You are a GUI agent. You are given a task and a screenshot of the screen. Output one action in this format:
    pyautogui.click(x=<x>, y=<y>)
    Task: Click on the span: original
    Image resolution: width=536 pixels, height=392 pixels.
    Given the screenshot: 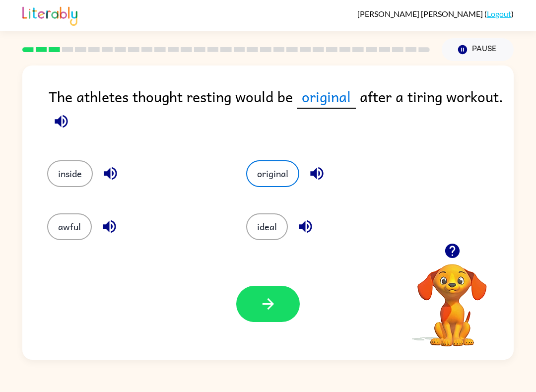 What is the action you would take?
    pyautogui.click(x=326, y=97)
    